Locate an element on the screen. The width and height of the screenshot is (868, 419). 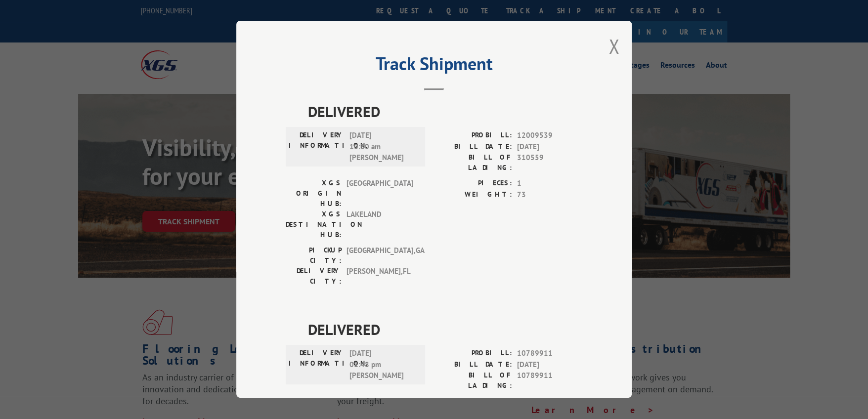
h2: Track Shipment is located at coordinates (434, 66).